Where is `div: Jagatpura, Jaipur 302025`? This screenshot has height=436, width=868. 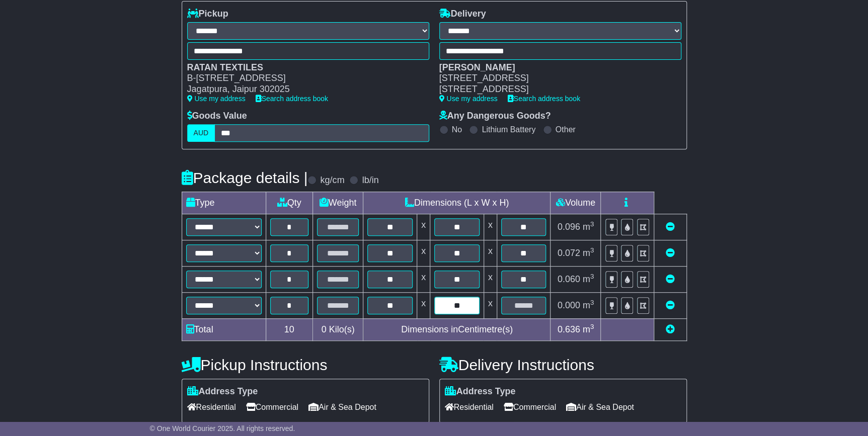 div: Jagatpura, Jaipur 302025 is located at coordinates (303, 90).